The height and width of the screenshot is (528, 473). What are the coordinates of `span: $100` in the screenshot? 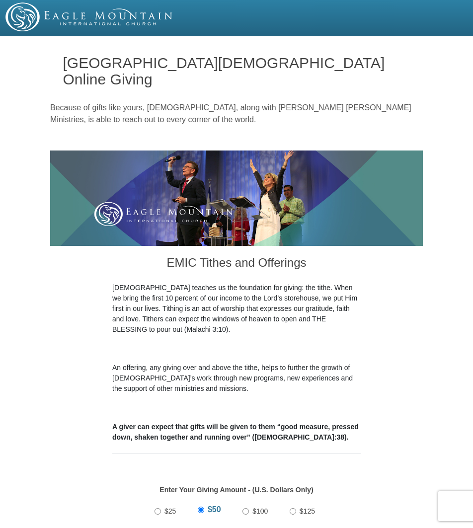 It's located at (260, 511).